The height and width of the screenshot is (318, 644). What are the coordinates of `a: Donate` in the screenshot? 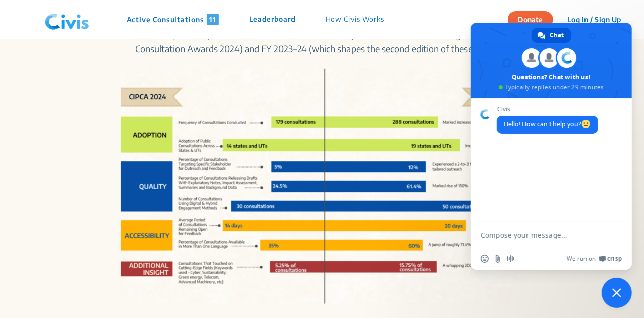 It's located at (534, 19).